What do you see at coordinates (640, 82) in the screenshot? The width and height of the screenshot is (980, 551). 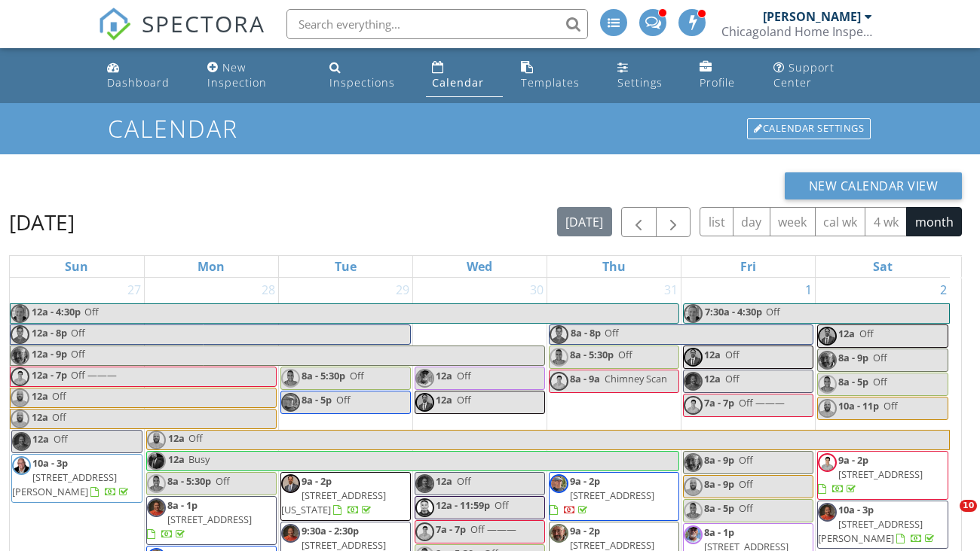 I see `div: Settings` at bounding box center [640, 82].